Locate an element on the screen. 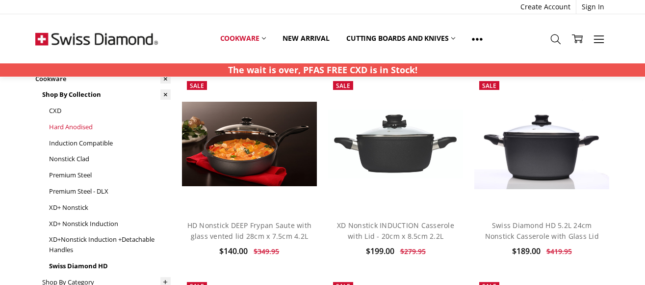 Image resolution: width=645 pixels, height=285 pixels. a: Induction Compatible is located at coordinates (110, 143).